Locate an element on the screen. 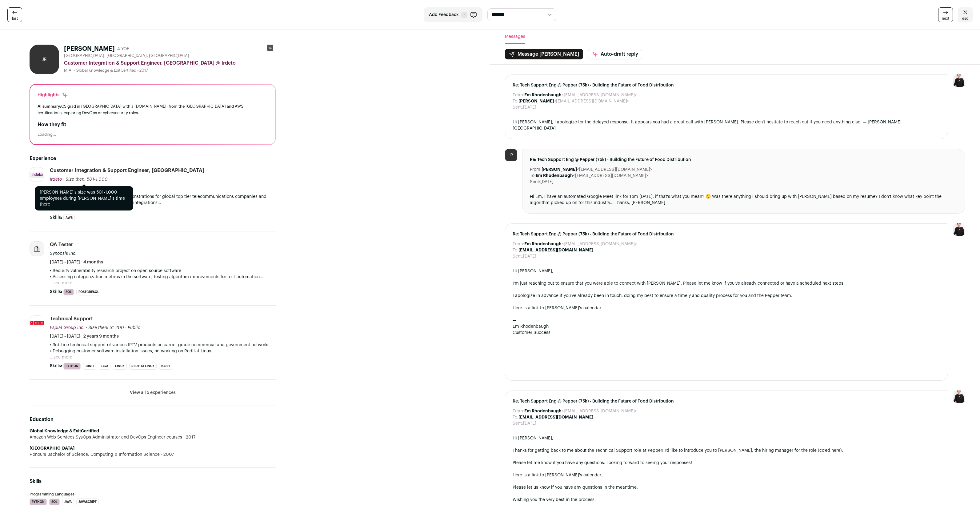 Image resolution: width=980 pixels, height=509 pixels. span: Irdeto is located at coordinates (56, 179).